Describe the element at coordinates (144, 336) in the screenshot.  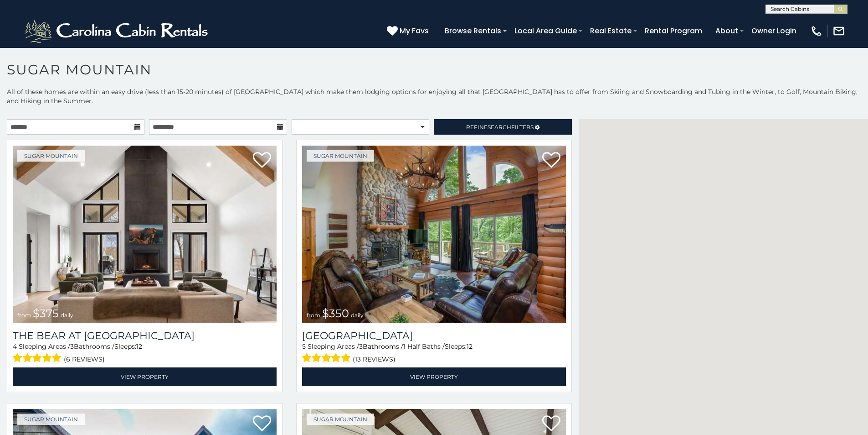
I see `h3: The Bear At Sugar Mountain` at that location.